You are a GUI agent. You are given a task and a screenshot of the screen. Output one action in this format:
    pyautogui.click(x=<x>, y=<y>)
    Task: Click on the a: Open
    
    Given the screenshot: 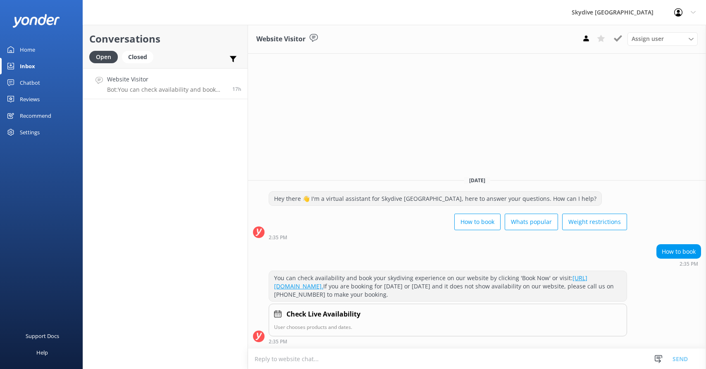 What is the action you would take?
    pyautogui.click(x=105, y=57)
    